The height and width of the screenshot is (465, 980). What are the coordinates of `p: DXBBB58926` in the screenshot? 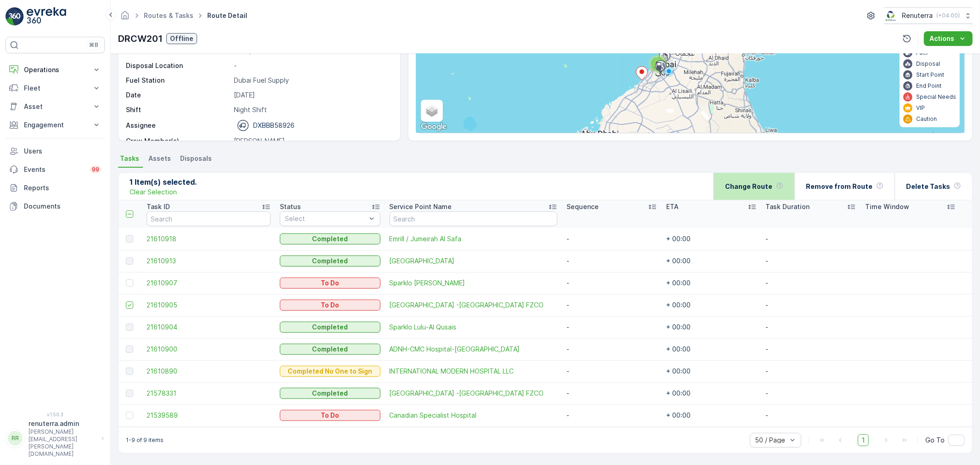 It's located at (274, 126).